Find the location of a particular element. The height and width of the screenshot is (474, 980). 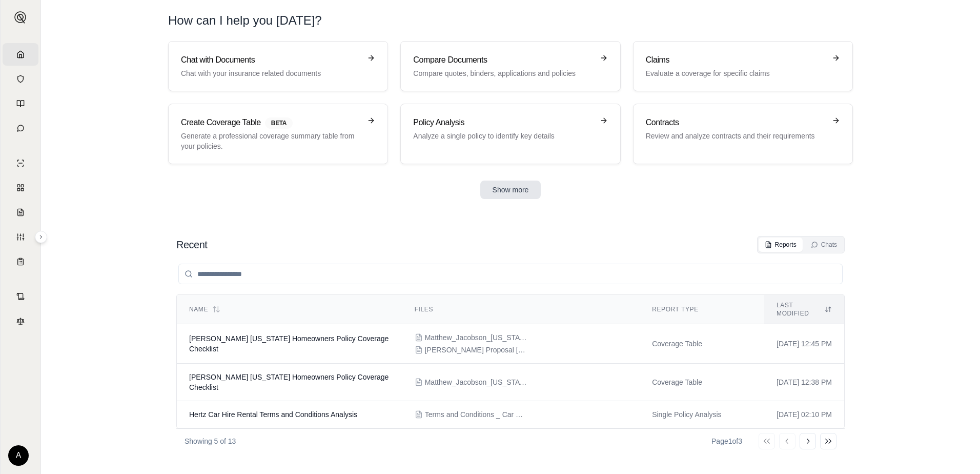

div: Name is located at coordinates (290, 309).